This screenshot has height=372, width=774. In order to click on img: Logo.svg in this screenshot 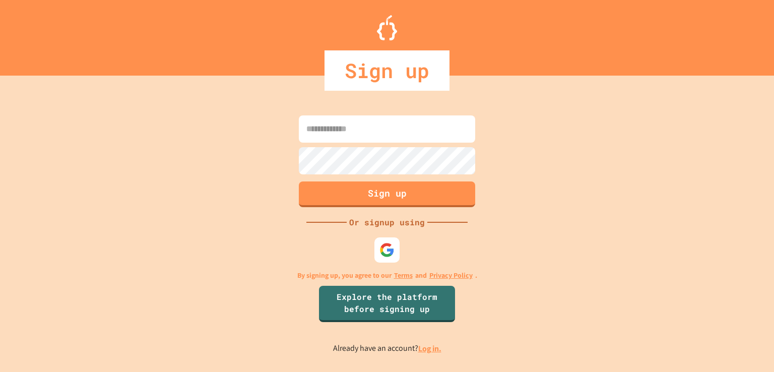, I will do `click(387, 28)`.